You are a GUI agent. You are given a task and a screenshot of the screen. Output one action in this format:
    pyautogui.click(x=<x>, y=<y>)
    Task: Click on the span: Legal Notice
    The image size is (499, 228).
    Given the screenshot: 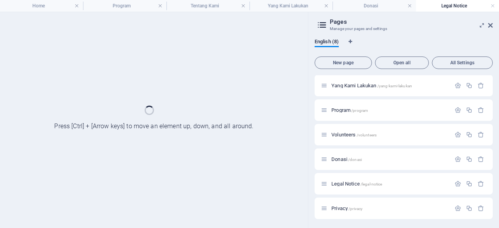 What is the action you would take?
    pyautogui.click(x=357, y=184)
    